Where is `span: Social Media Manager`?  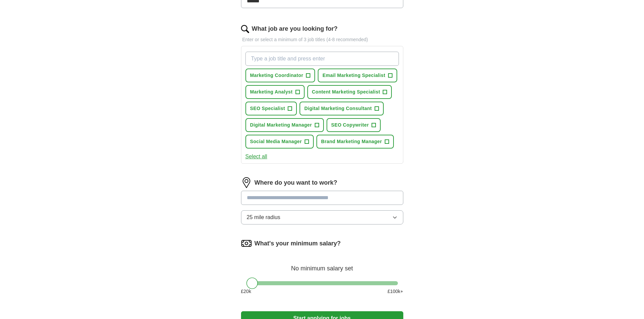 span: Social Media Manager is located at coordinates (276, 141).